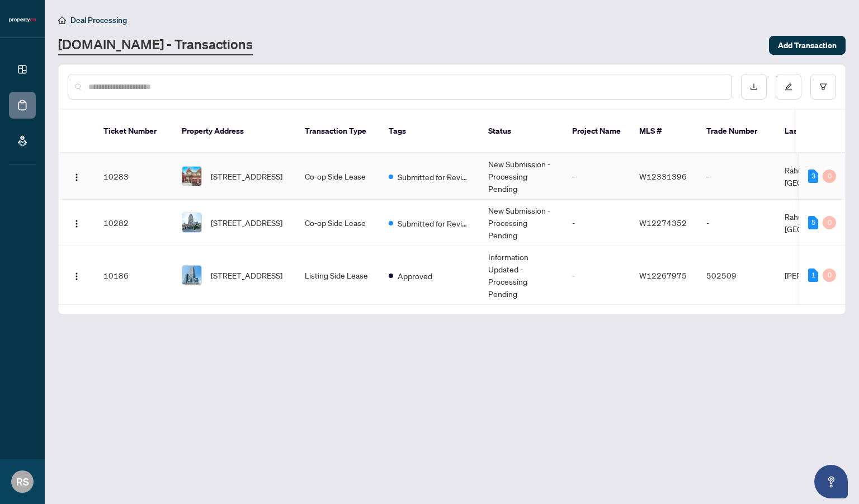 The width and height of the screenshot is (859, 504). What do you see at coordinates (754, 87) in the screenshot?
I see `span: download` at bounding box center [754, 87].